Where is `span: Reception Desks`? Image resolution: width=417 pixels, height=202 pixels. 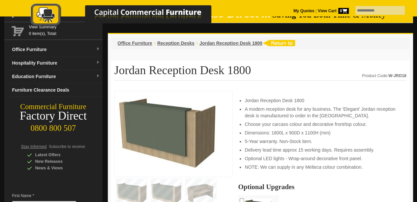
span: Reception Desks is located at coordinates (176, 43).